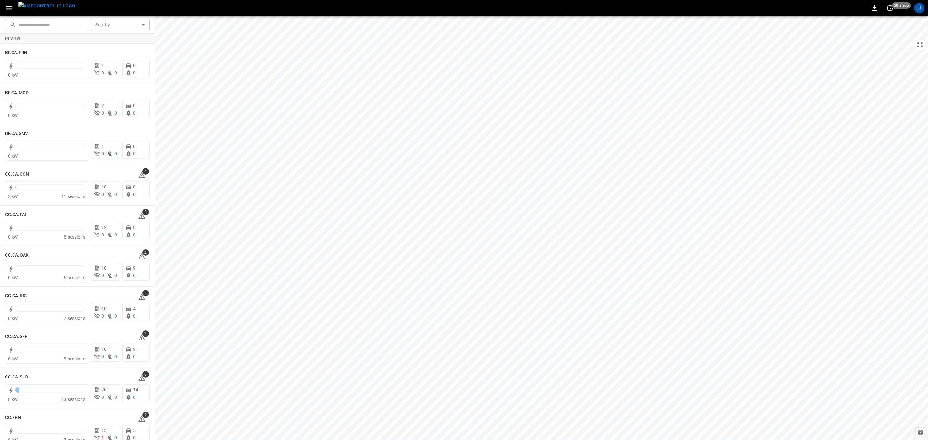  I want to click on span: 5, so click(134, 431).